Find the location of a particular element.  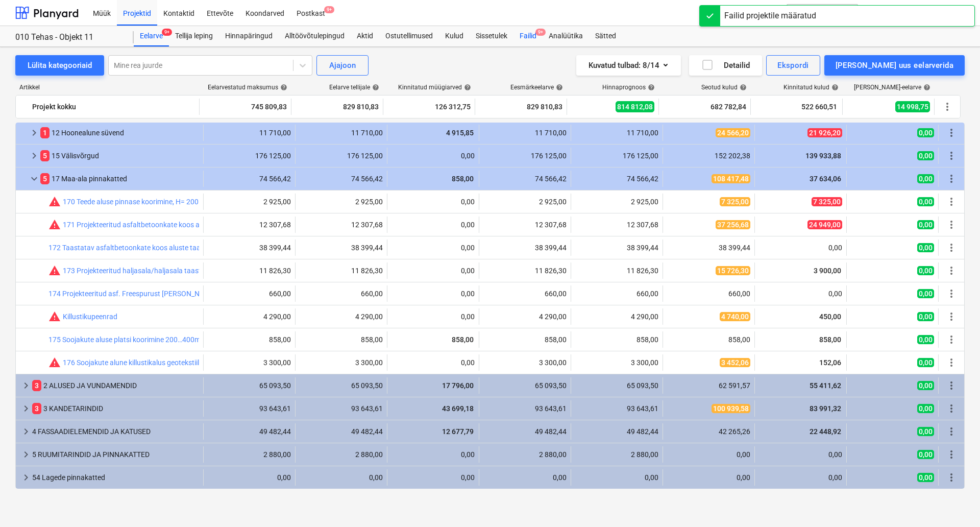

div: 3 KANDETARINDID is located at coordinates (115, 409).